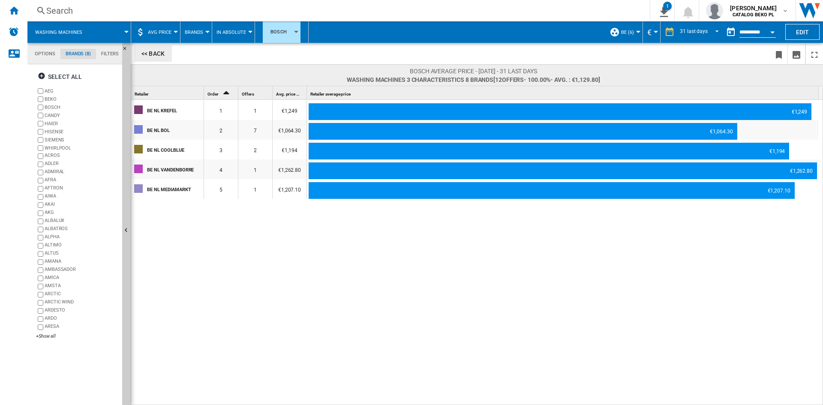 This screenshot has height=405, width=823. Describe the element at coordinates (81, 295) in the screenshot. I see `div: ARCTIC` at that location.